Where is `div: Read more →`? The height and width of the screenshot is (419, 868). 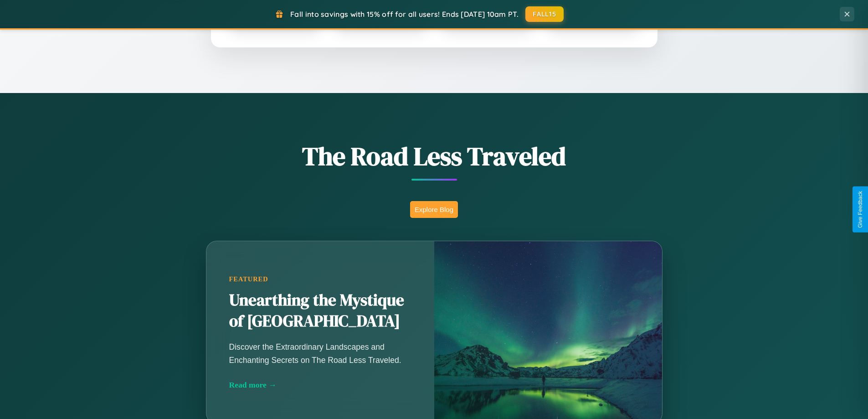 div: Read more → is located at coordinates (320, 384).